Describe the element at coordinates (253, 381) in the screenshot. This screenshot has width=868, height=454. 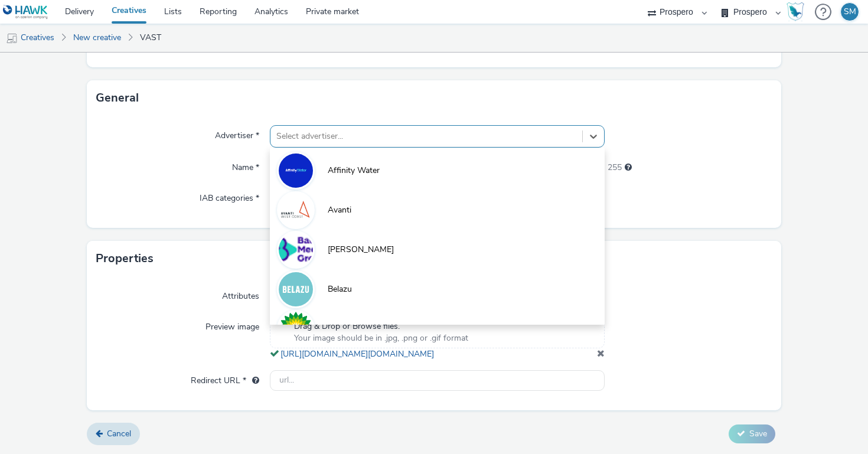
I see `div: URL will be used as a validation URL with some SSPs and it will be the redirection URL of your cr...` at that location.